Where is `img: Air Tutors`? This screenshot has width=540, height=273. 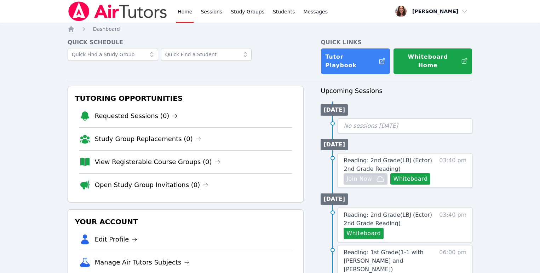 img: Air Tutors is located at coordinates (117, 11).